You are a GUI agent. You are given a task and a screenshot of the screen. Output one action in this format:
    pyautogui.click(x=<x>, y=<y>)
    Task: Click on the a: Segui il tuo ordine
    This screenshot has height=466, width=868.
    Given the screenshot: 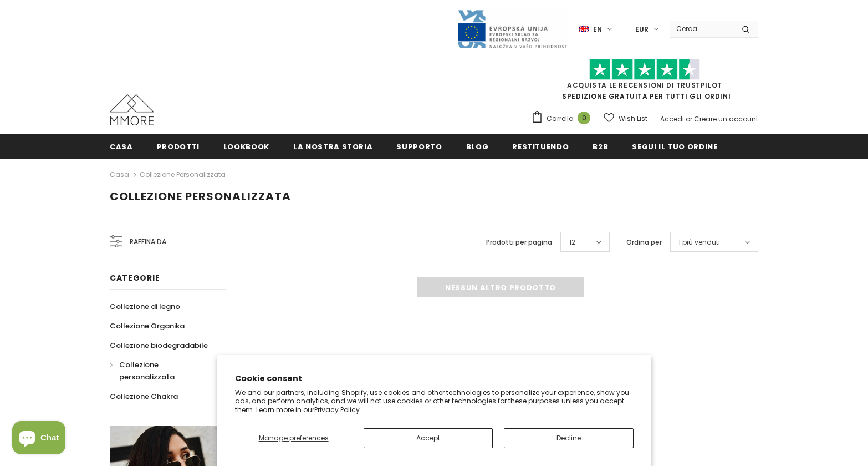 What is the action you would take?
    pyautogui.click(x=674, y=146)
    